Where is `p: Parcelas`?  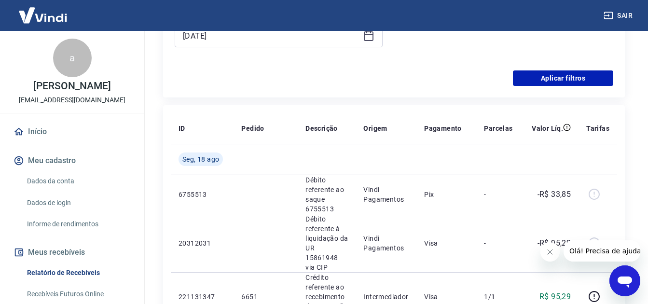
p: Parcelas is located at coordinates (498, 128).